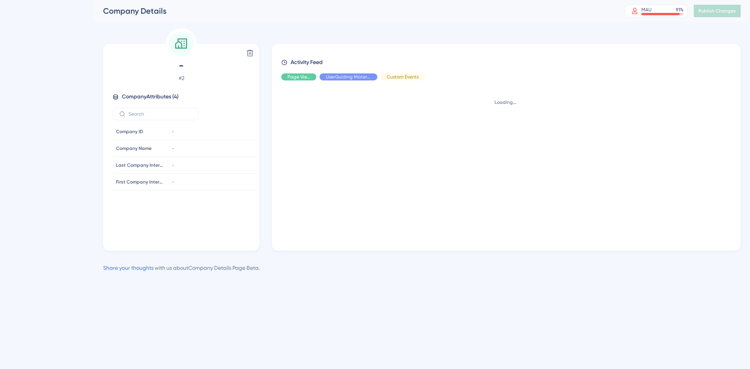 The width and height of the screenshot is (750, 369). What do you see at coordinates (160, 114) in the screenshot?
I see `input: Search` at bounding box center [160, 114].